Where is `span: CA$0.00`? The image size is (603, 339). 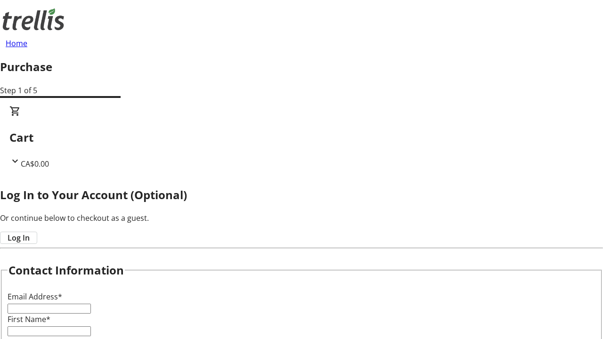 span: CA$0.00 is located at coordinates (35, 164).